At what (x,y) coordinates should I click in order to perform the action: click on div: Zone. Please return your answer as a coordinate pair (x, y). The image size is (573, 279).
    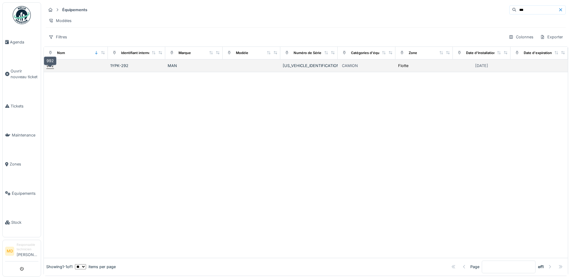
    Looking at the image, I should click on (413, 53).